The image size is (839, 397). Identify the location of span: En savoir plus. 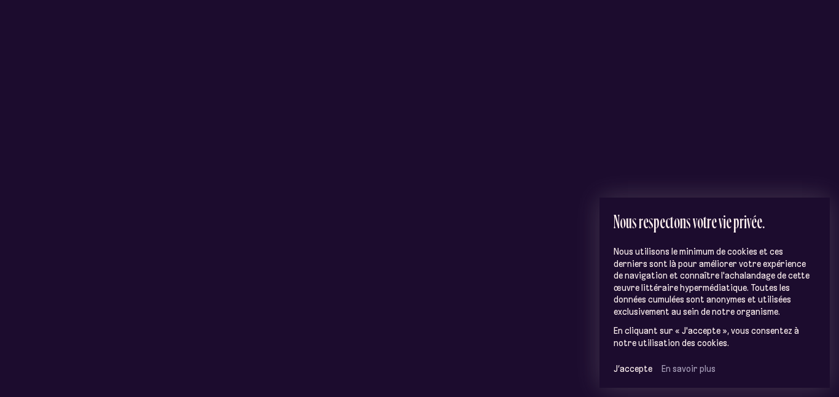
(689, 369).